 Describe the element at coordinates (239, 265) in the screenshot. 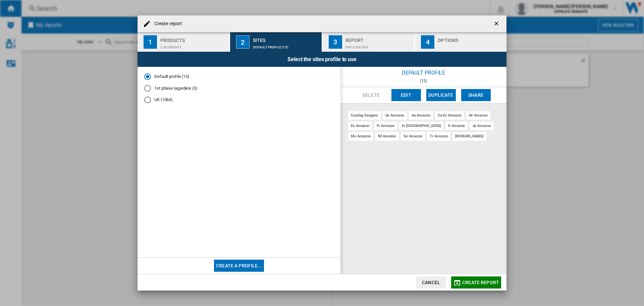

I see `button: Create a profile...` at that location.